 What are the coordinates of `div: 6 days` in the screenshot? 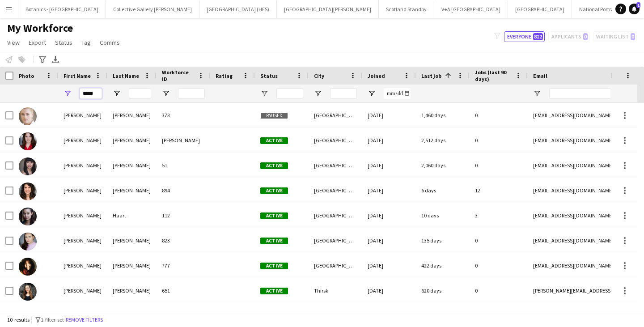 It's located at (442, 190).